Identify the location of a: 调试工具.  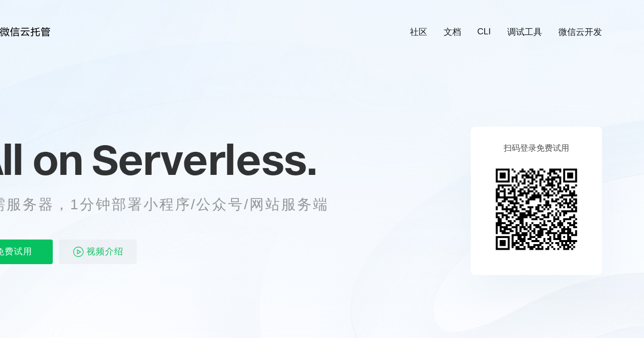
(525, 32).